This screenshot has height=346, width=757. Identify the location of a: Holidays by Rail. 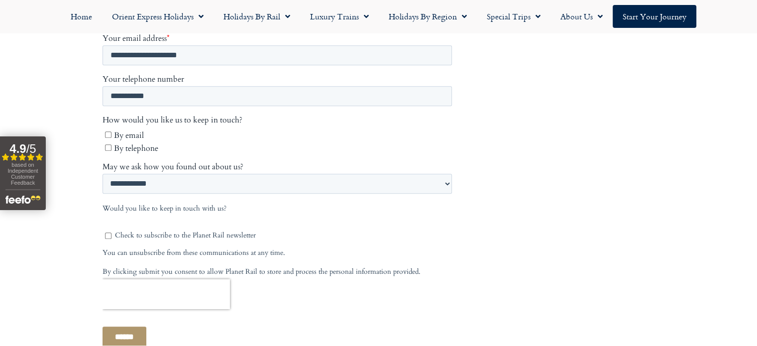
(257, 16).